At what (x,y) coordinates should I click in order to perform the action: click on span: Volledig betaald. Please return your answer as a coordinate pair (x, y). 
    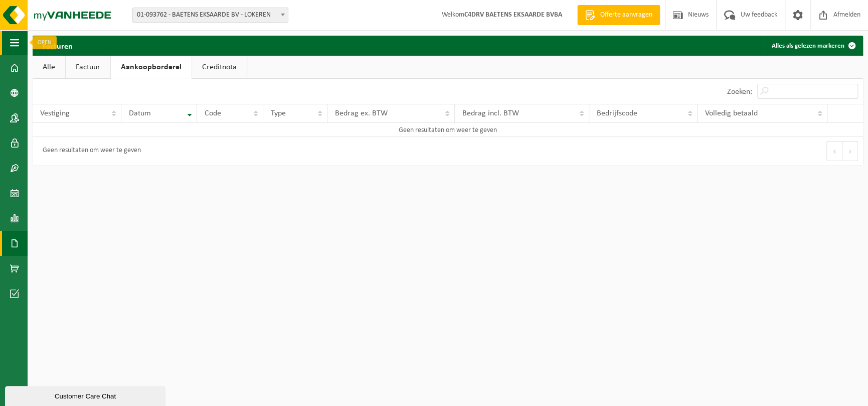
    Looking at the image, I should click on (731, 113).